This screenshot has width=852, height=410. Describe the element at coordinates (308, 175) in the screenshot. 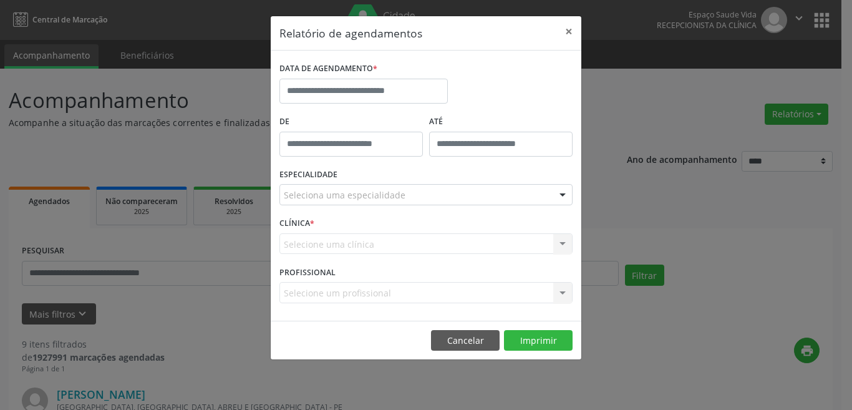

I see `label: ESPECIALIDADE` at that location.